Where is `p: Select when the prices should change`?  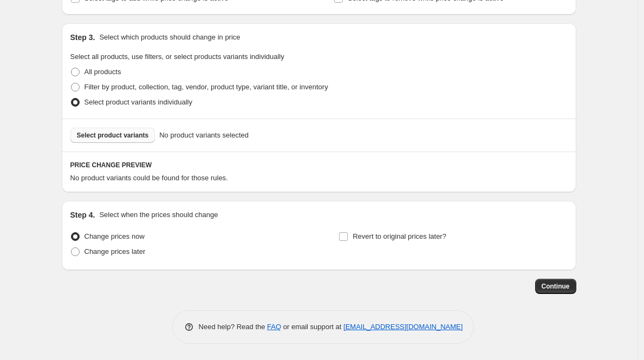 p: Select when the prices should change is located at coordinates (159, 216).